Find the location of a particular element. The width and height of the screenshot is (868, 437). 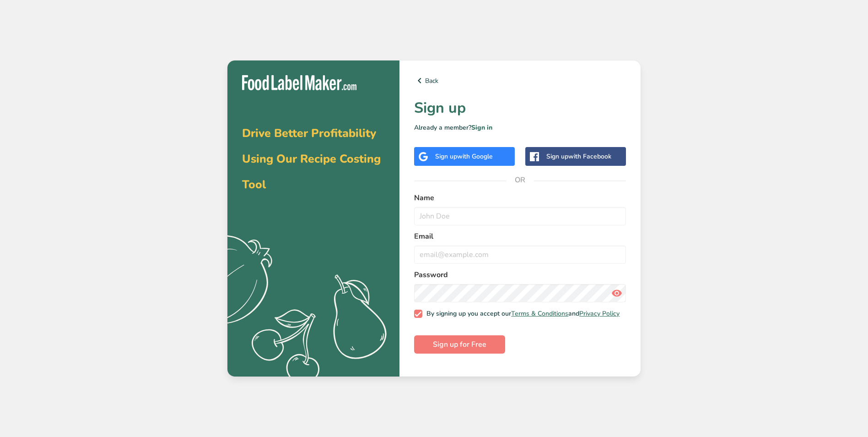

span: By signing up you accept our and is located at coordinates (521, 313).